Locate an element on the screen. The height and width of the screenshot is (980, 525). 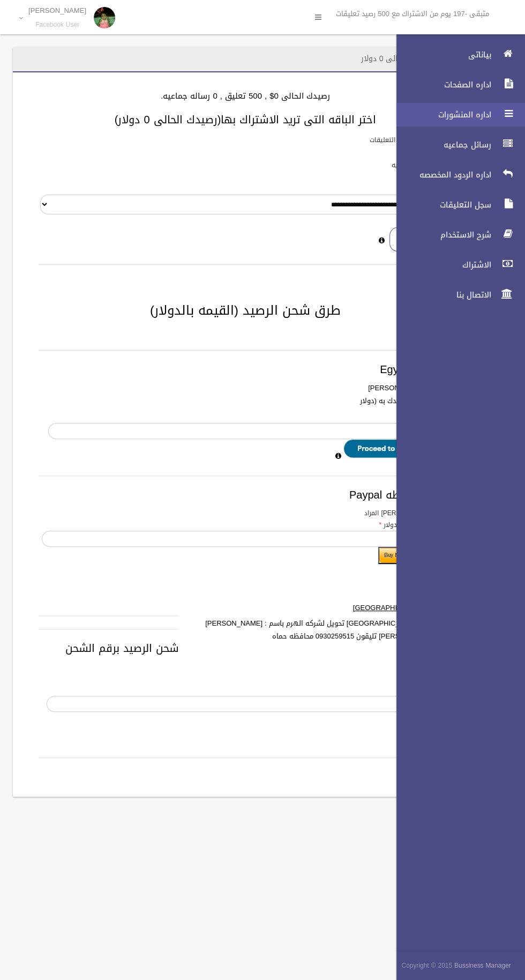
a: اداره الردود المخصصه is located at coordinates (456, 175).